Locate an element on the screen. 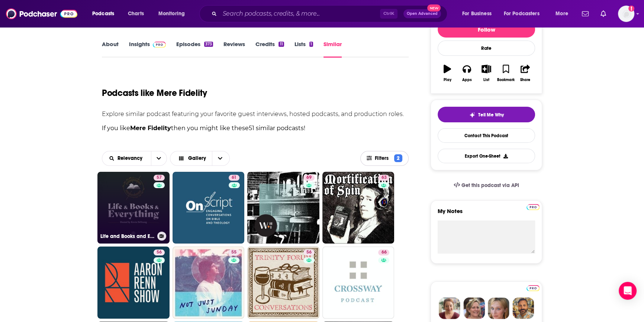  button: Share is located at coordinates (525, 73).